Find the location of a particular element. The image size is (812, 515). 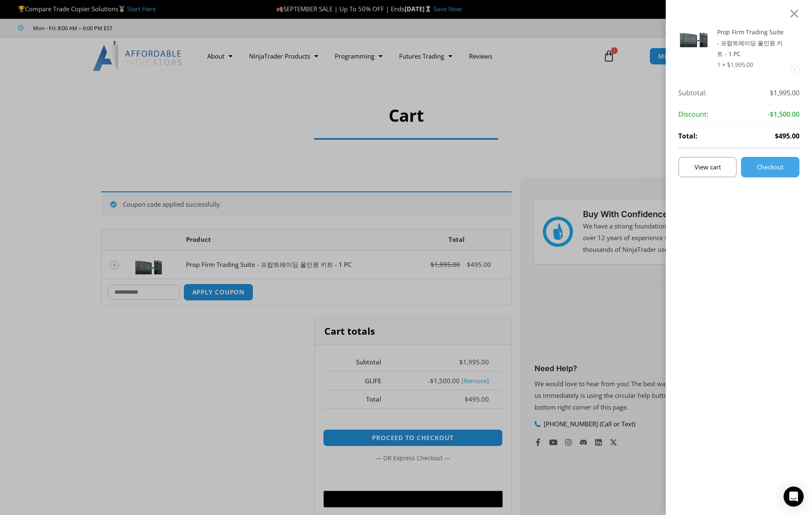

div: Prop Firm Trading Suite - 프랍트레이딩 올인원 키트 - 1 PC is located at coordinates (748, 43).